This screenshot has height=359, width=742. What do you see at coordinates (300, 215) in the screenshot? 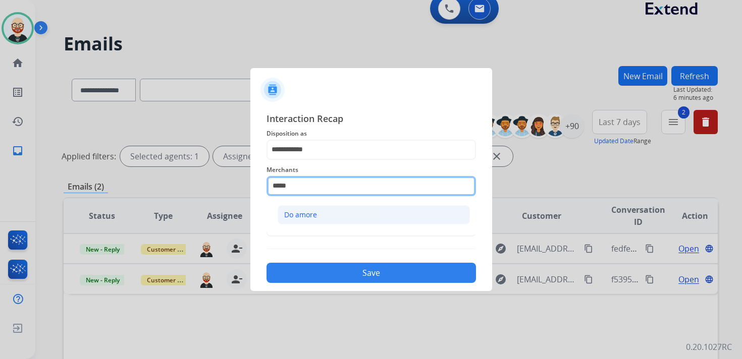
I see `div: Do amore` at bounding box center [300, 215].